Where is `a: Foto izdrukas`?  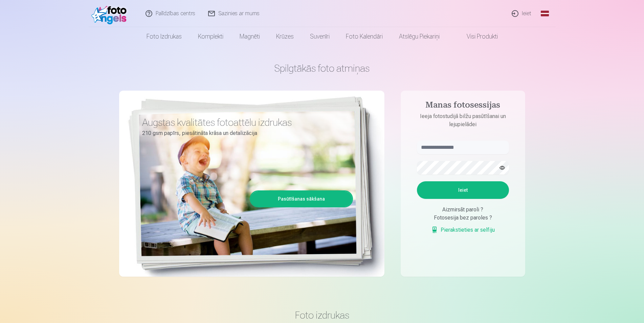
a: Foto izdrukas is located at coordinates (164, 37).